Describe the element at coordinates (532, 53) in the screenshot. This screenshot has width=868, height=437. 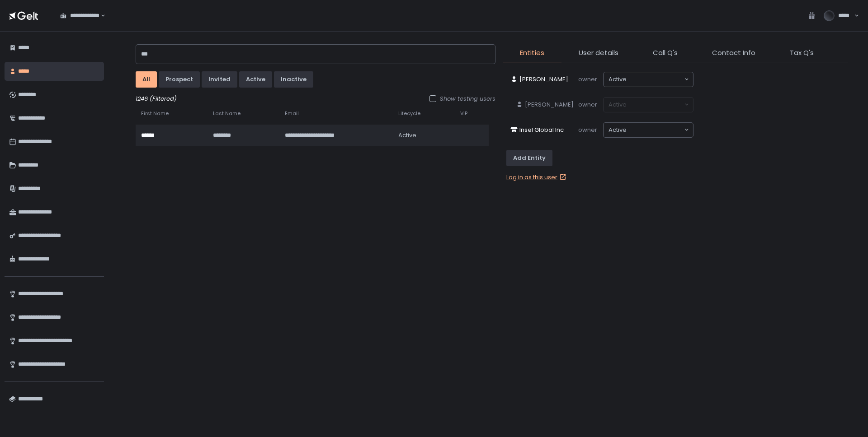
I see `span: Entities` at that location.